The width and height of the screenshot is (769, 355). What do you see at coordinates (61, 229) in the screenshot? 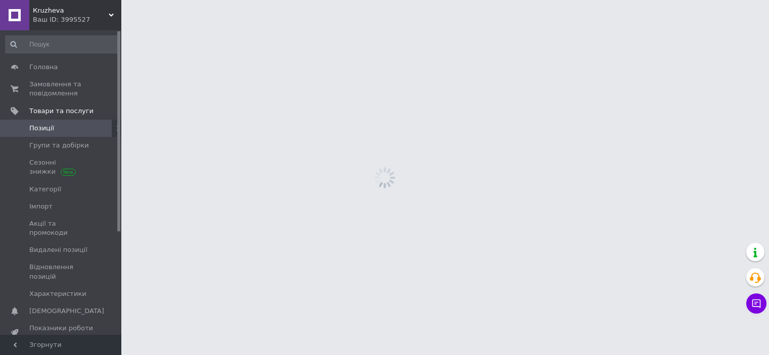
I see `span: Акції та промокоди` at bounding box center [61, 229].